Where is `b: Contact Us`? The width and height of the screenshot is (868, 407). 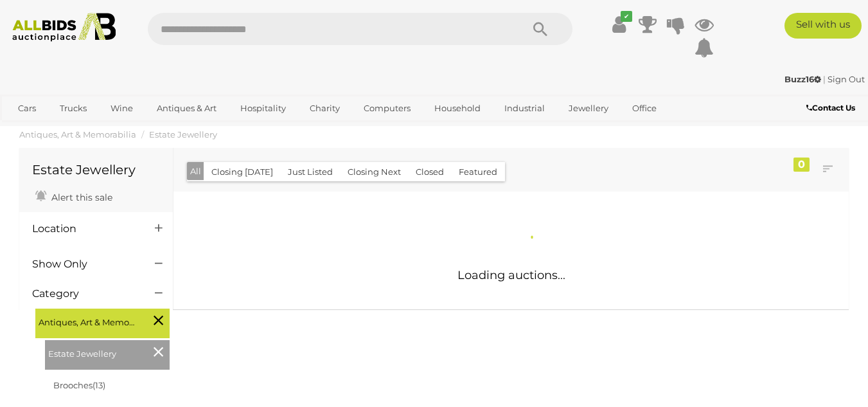
b: Contact Us is located at coordinates (832, 108).